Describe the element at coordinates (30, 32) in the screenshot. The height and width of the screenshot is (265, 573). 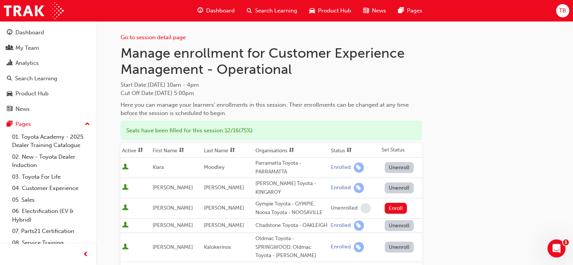
I see `div: Dashboard` at that location.